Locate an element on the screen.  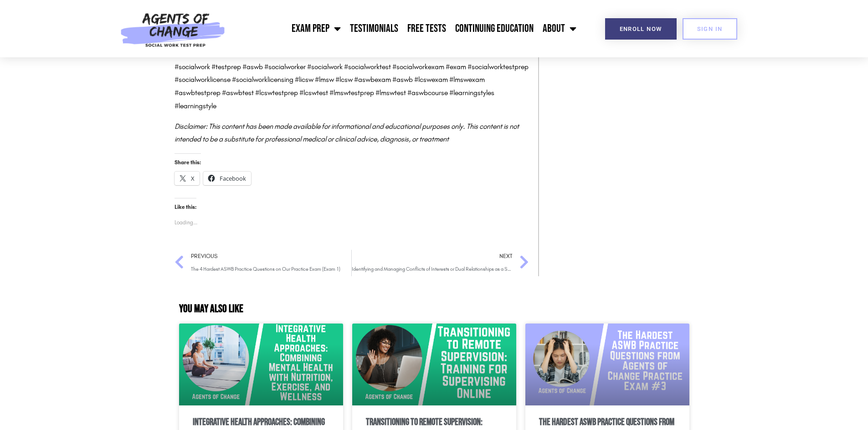
div: Post Navigation is located at coordinates (352, 263).